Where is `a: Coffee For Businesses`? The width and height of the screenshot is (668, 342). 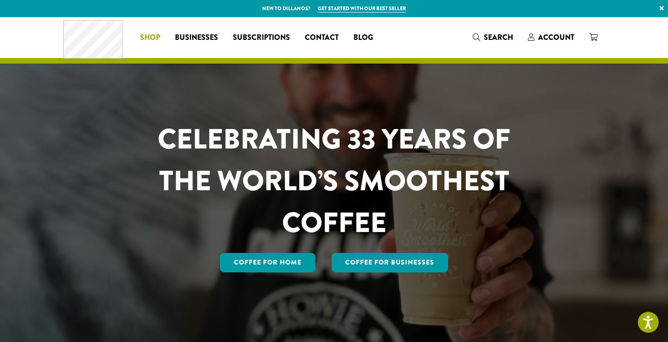 a: Coffee For Businesses is located at coordinates (390, 263).